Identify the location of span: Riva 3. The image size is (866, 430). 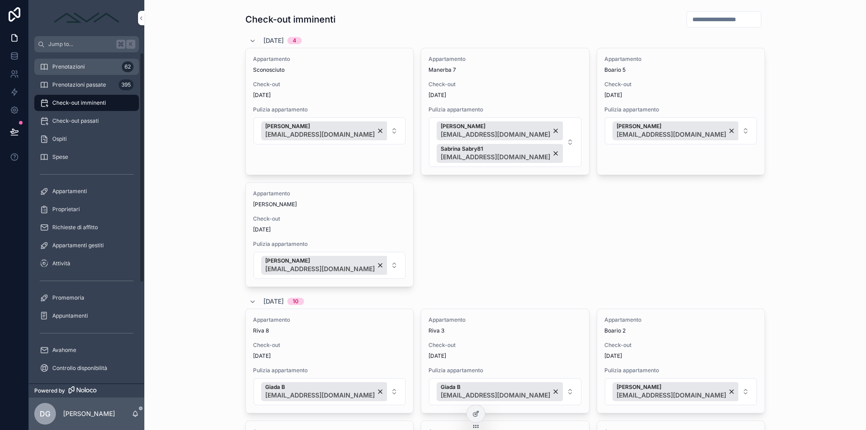
(505, 331).